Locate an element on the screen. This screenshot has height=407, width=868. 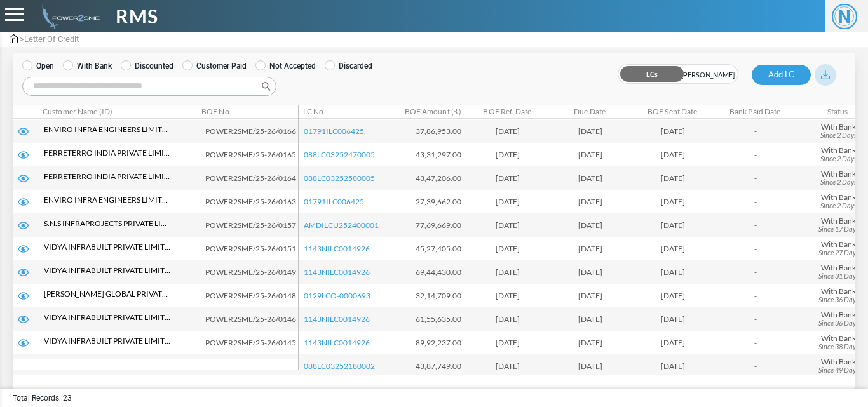
label: With Bank is located at coordinates (87, 66).